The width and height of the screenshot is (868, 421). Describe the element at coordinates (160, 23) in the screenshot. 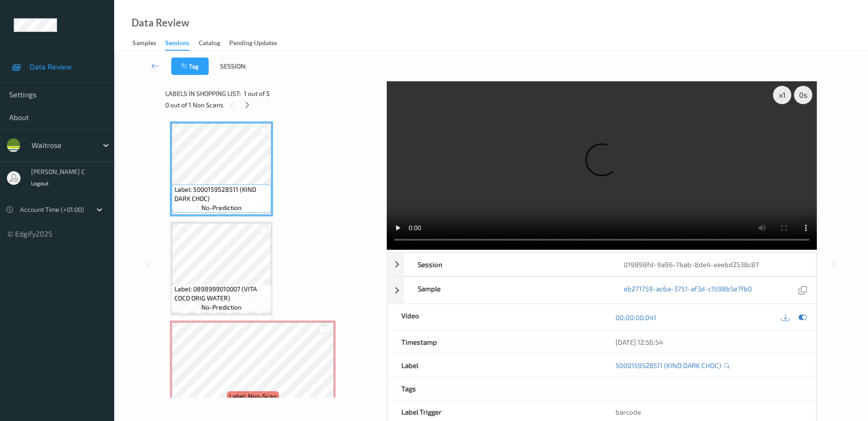

I see `div: Data Review` at that location.